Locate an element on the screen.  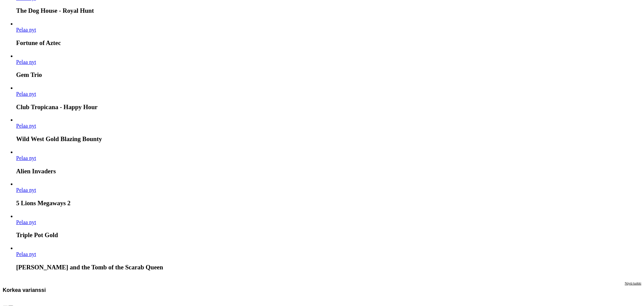
article: Triple Pot Gold is located at coordinates (329, 227).